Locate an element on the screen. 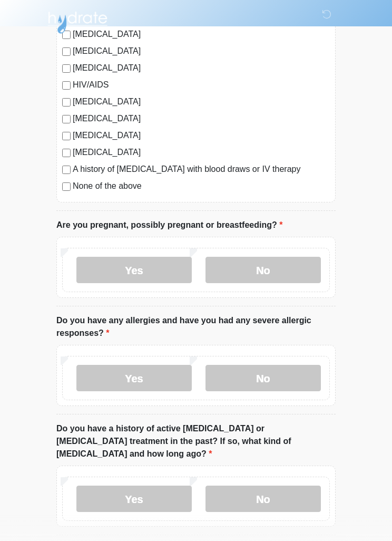  input: None of the above is located at coordinates (66, 186).